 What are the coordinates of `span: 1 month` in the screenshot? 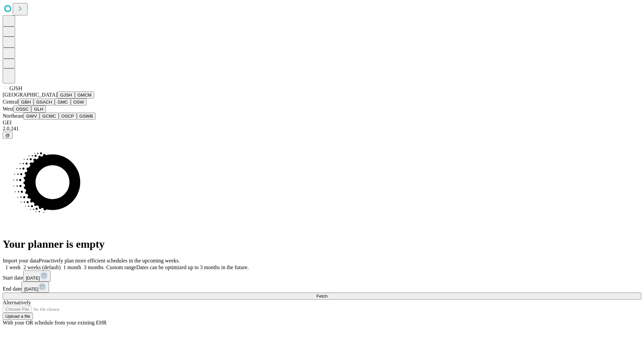 It's located at (72, 267).